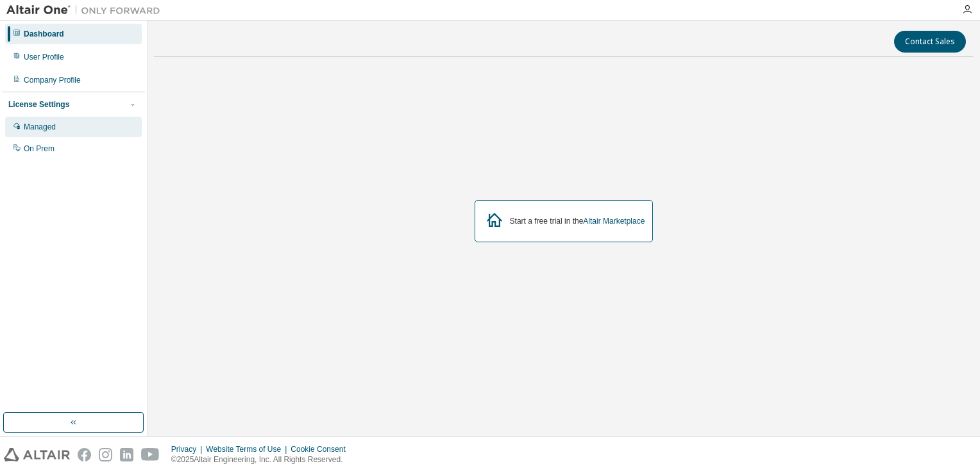 The image size is (980, 473). I want to click on img: Altair One, so click(86, 10).